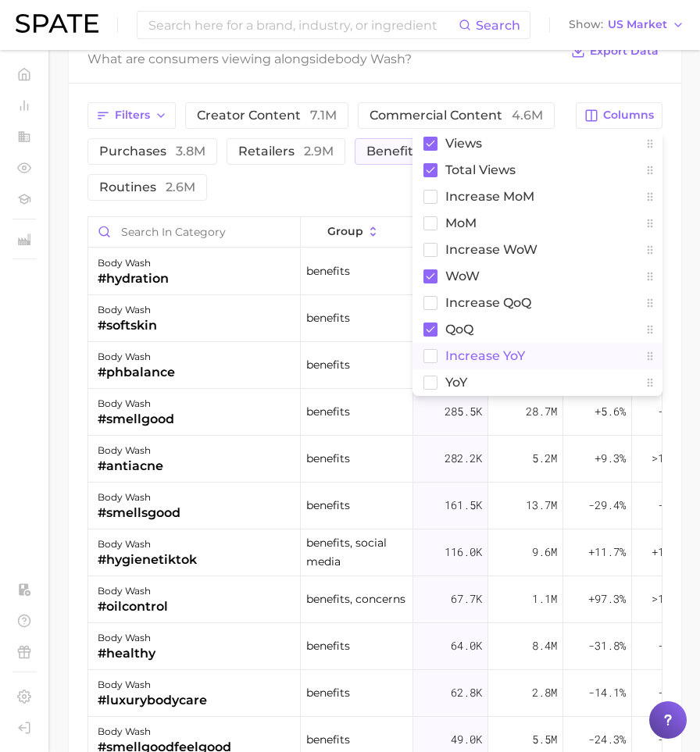 This screenshot has height=752, width=700. What do you see at coordinates (676, 739) in the screenshot?
I see `span: -27.2%` at bounding box center [676, 739].